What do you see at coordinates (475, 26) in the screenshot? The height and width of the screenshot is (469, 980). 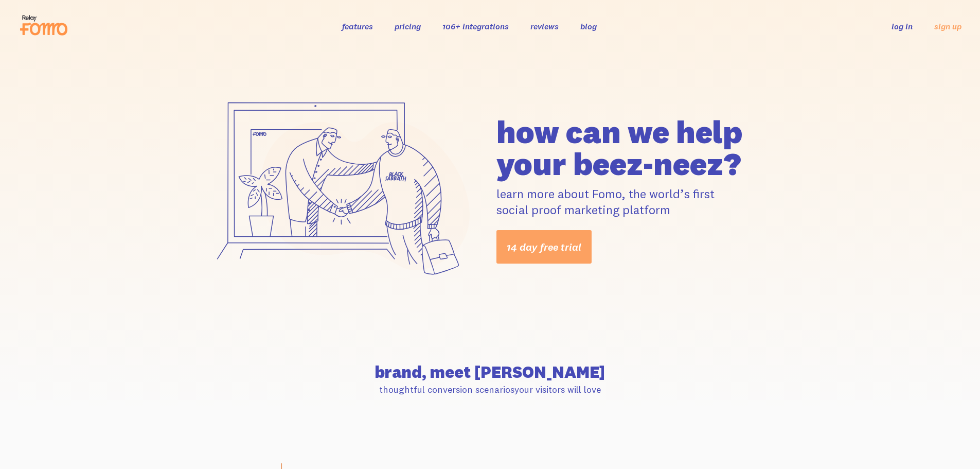 I see `a: 106+ integrations` at bounding box center [475, 26].